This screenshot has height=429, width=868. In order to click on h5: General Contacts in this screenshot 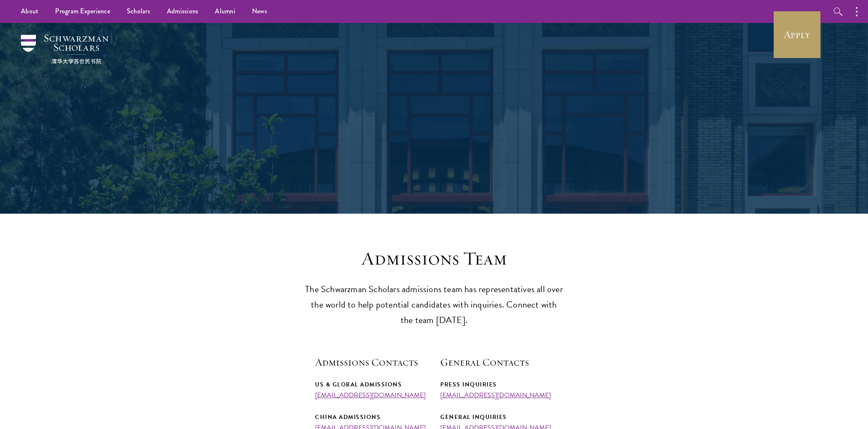, I will do `click(497, 362)`.